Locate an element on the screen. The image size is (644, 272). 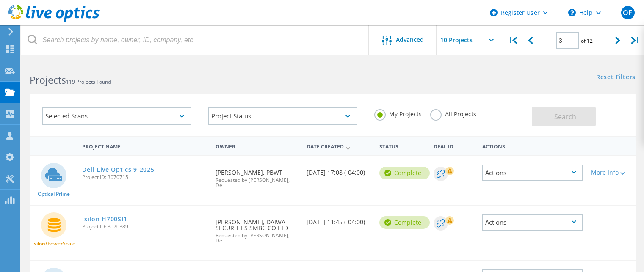
span: Advanced is located at coordinates (410, 40).